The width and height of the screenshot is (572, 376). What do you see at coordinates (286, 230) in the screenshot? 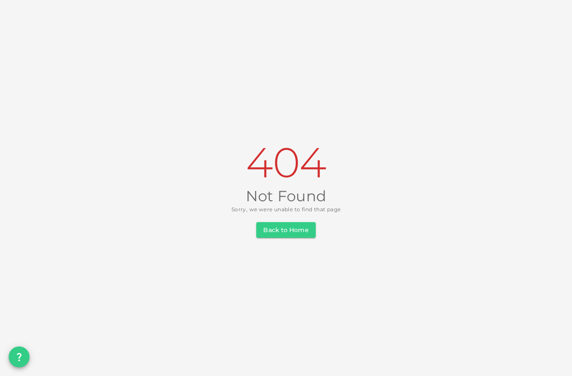
I see `a: Back to Home` at bounding box center [286, 230].